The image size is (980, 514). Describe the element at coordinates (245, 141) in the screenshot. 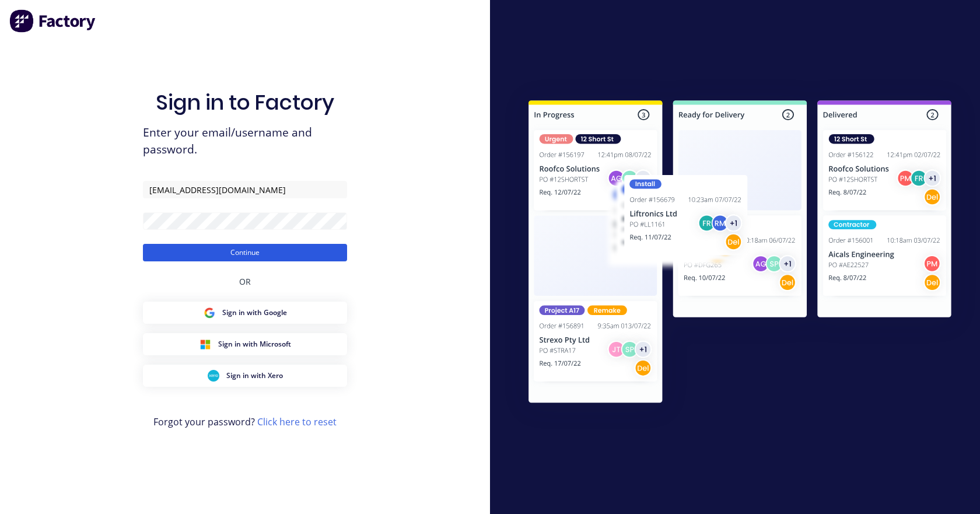

I see `span: Enter your email/username and password.` at that location.